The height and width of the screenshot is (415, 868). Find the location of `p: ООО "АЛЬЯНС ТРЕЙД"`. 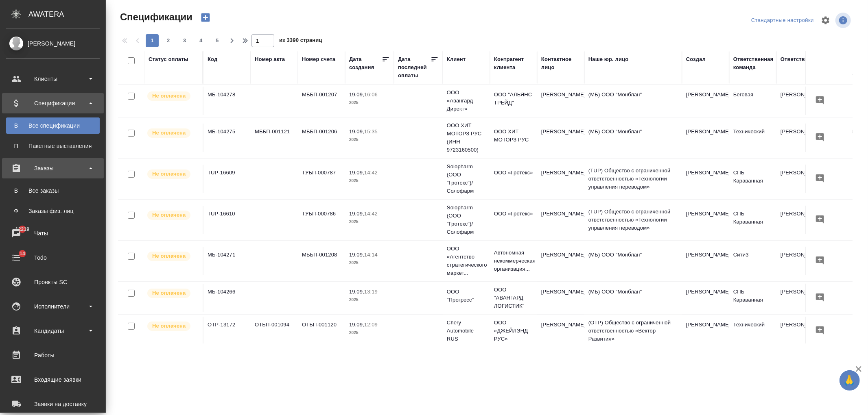

p: ООО "АЛЬЯНС ТРЕЙД" is located at coordinates (514, 99).